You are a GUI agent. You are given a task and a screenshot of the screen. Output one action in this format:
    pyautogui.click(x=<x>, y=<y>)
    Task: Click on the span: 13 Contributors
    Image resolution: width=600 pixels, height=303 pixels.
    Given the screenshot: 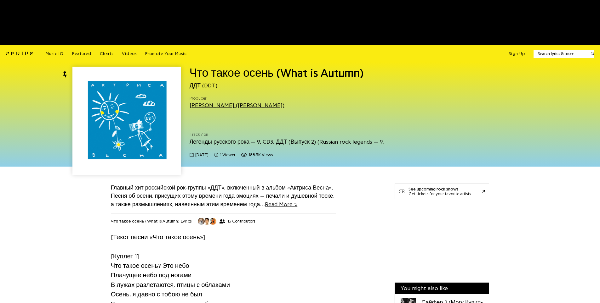 What is the action you would take?
    pyautogui.click(x=241, y=222)
    